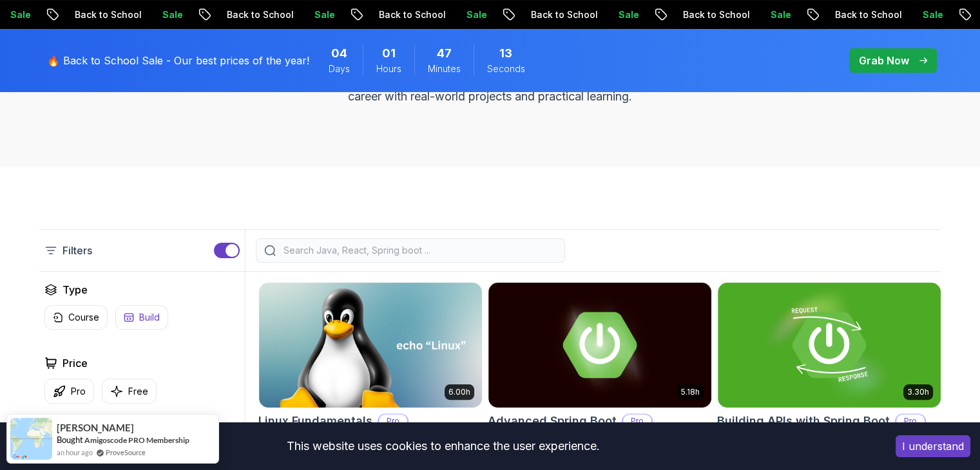 Image resolution: width=980 pixels, height=470 pixels. What do you see at coordinates (419, 250) in the screenshot?
I see `input: Search Java, React, Spring boot ...` at bounding box center [419, 250].